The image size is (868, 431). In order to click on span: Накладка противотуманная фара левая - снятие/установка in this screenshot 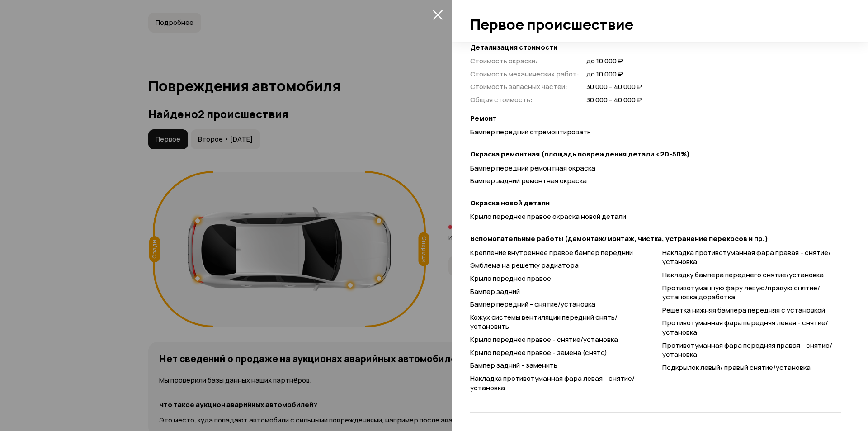, I will do `click(552, 383)`.